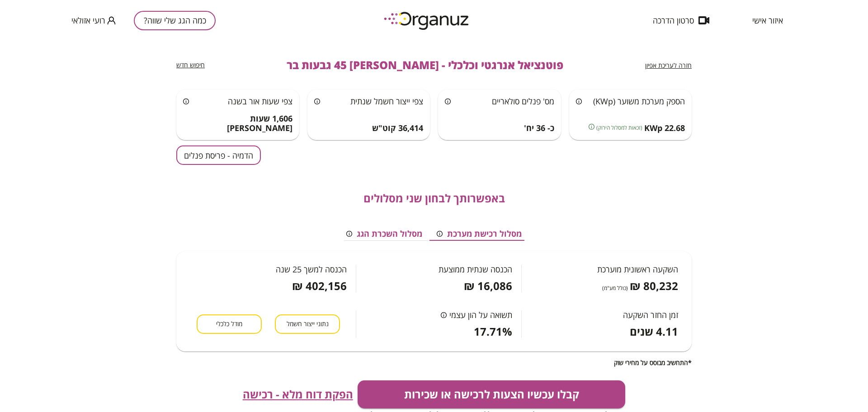 The image size is (868, 412). Describe the element at coordinates (523, 101) in the screenshot. I see `span: מס' פנלים סולאריים` at that location.